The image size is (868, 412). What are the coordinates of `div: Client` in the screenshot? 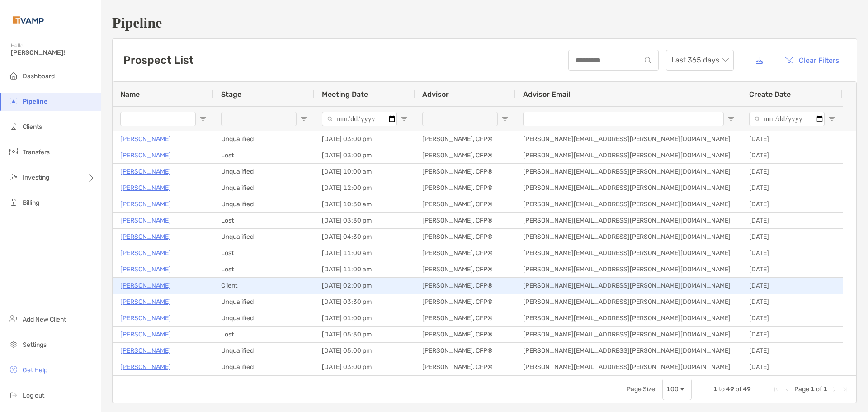 It's located at (264, 285).